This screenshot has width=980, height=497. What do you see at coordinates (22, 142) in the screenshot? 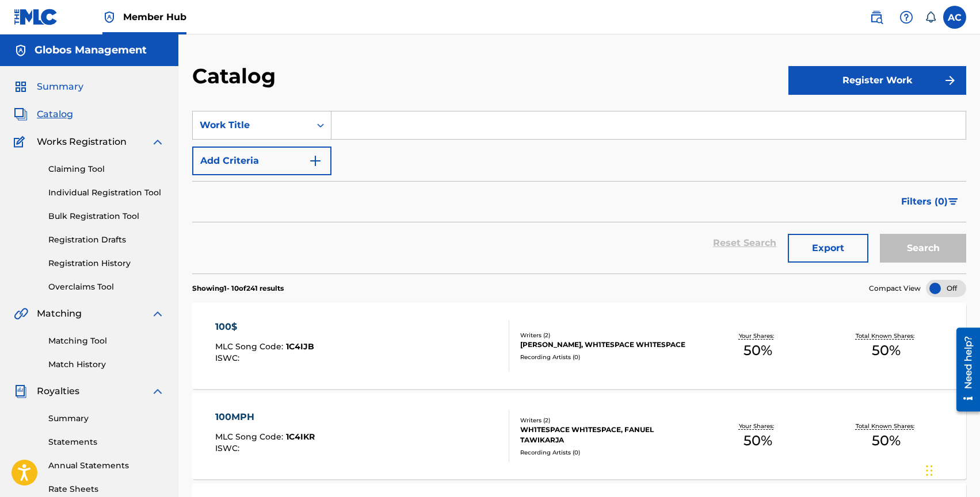
I see `img: Works Registration` at bounding box center [22, 142].